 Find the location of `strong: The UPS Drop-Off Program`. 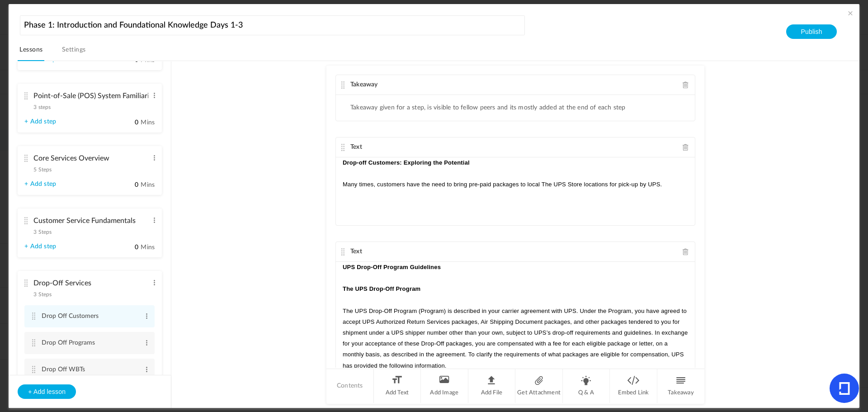

strong: The UPS Drop-Off Program is located at coordinates (382, 288).